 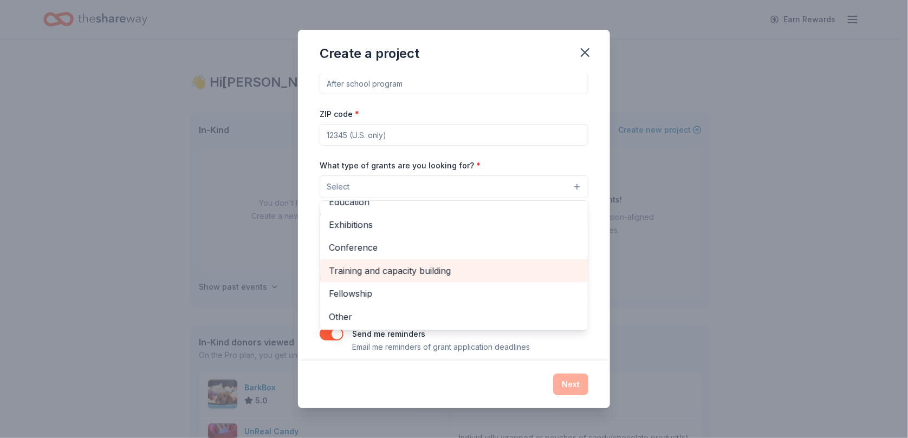 What do you see at coordinates (454, 317) in the screenshot?
I see `span: Other` at bounding box center [454, 317].